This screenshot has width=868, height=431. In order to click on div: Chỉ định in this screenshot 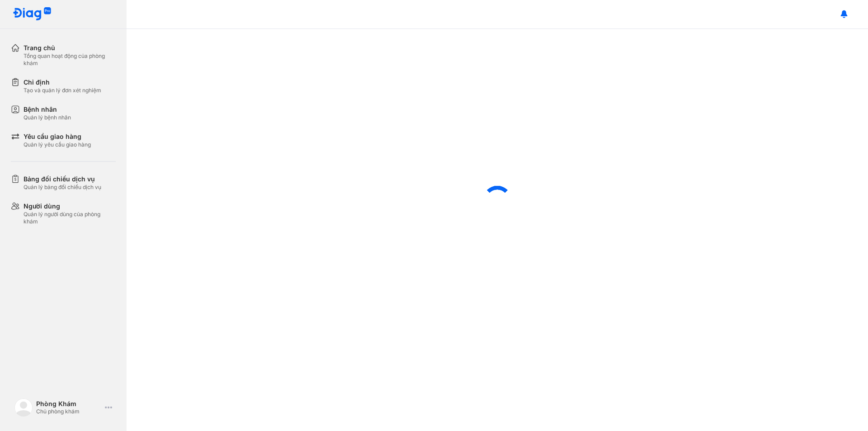, I will do `click(63, 82)`.